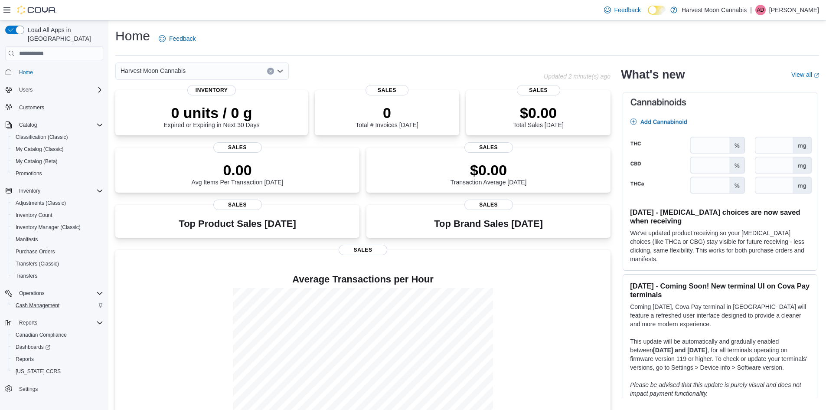 This screenshot has height=410, width=826. What do you see at coordinates (58, 203) in the screenshot?
I see `span: Adjustments (Classic)` at bounding box center [58, 203].